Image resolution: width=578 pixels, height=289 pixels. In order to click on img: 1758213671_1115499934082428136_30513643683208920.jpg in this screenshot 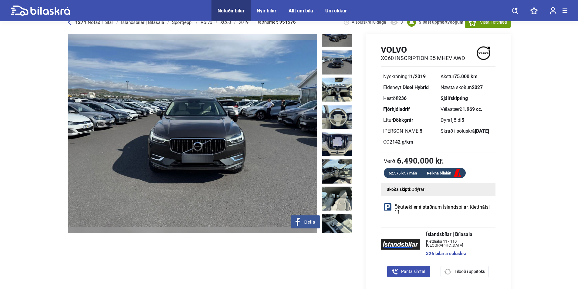, I will do `click(337, 62)`.